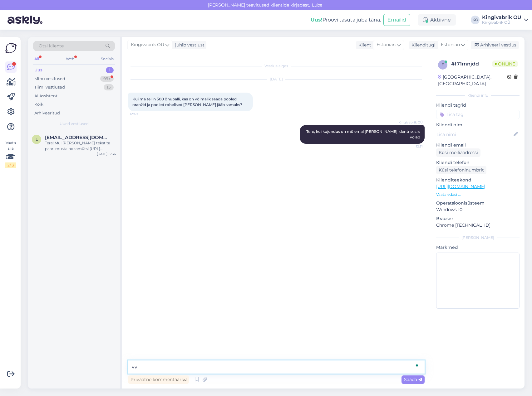 This screenshot has width=532, height=396. I want to click on div: AI Assistent, so click(46, 96).